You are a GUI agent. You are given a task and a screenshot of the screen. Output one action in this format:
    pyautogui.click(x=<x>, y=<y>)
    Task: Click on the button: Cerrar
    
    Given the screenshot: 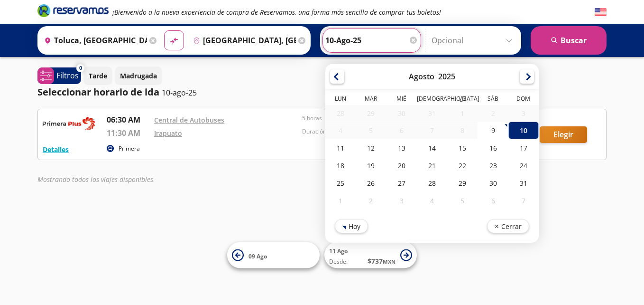 What is the action you would take?
    pyautogui.click(x=508, y=226)
    